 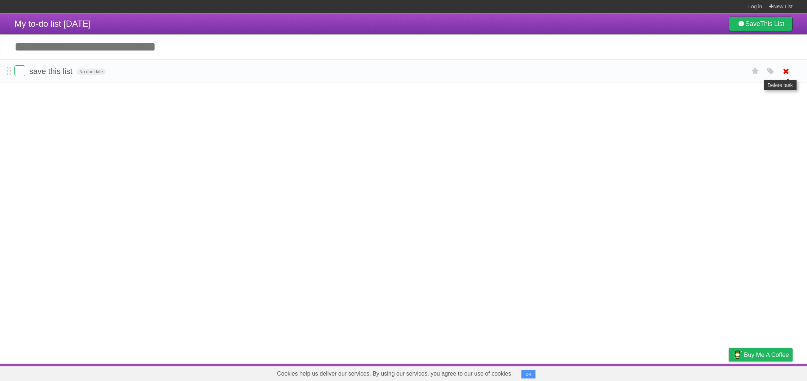 I want to click on span: save this list, so click(x=52, y=71).